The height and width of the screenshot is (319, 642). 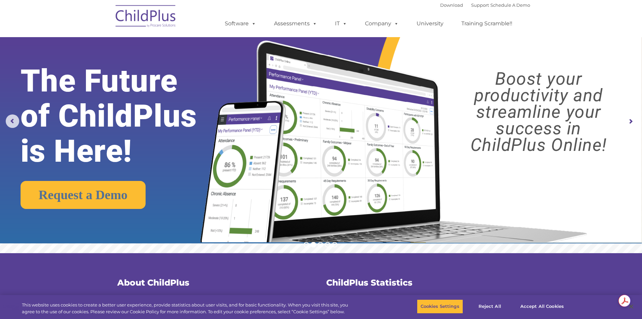 I want to click on span: ChildPlus Statistics, so click(x=370, y=282).